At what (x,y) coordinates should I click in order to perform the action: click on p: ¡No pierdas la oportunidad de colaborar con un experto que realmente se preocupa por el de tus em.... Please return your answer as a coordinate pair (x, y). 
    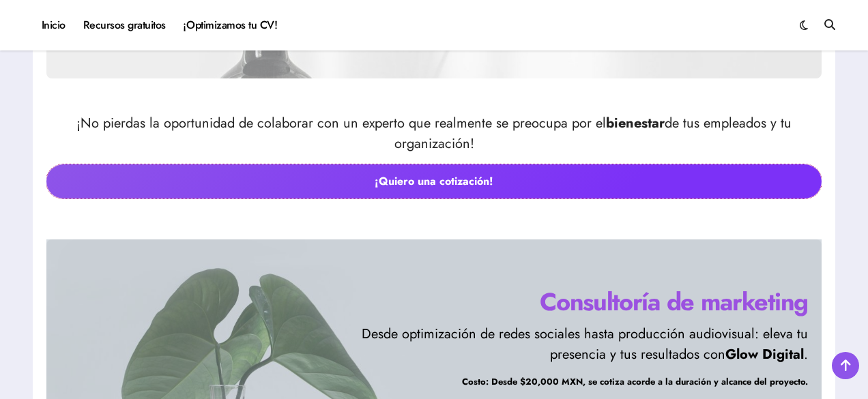
    Looking at the image, I should click on (434, 134).